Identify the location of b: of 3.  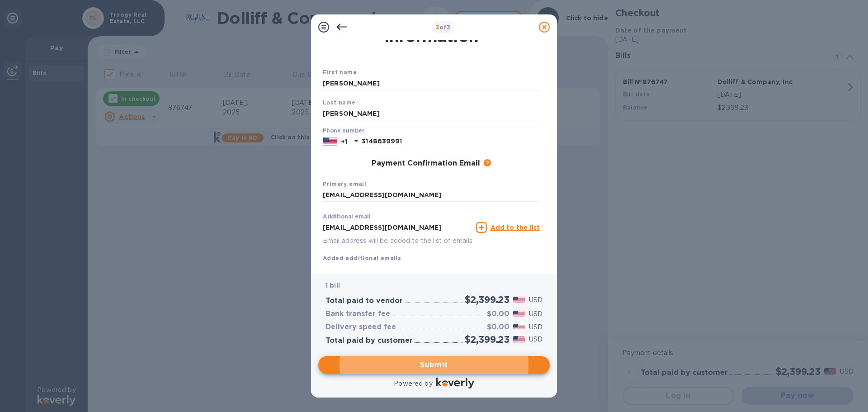
(443, 27).